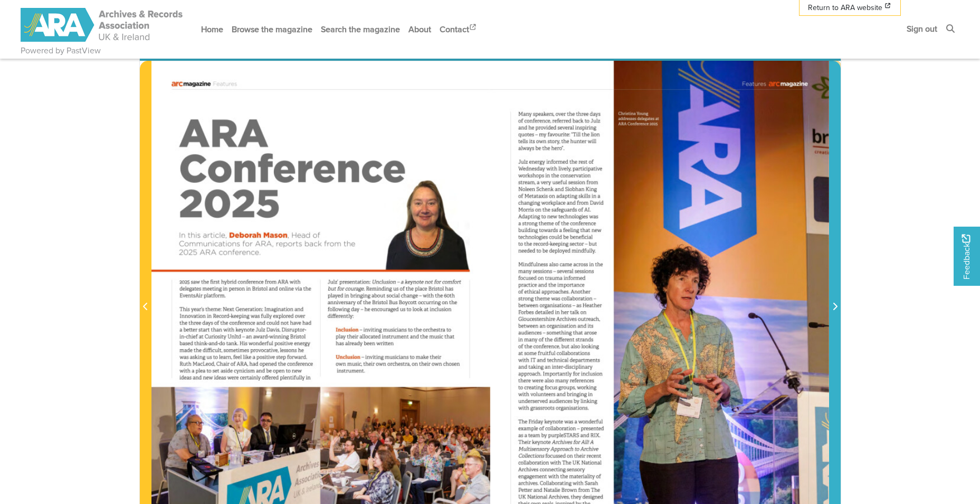 This screenshot has width=980, height=504. Describe the element at coordinates (212, 29) in the screenshot. I see `a: Home` at that location.